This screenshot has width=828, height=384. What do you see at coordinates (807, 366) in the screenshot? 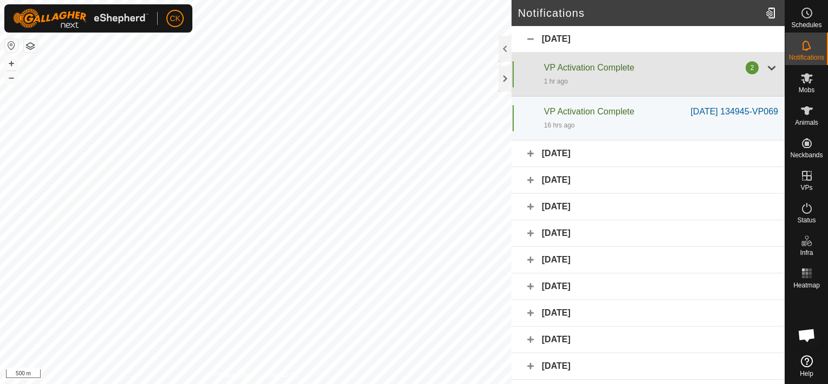
I see `a: Help` at bounding box center [807, 366].